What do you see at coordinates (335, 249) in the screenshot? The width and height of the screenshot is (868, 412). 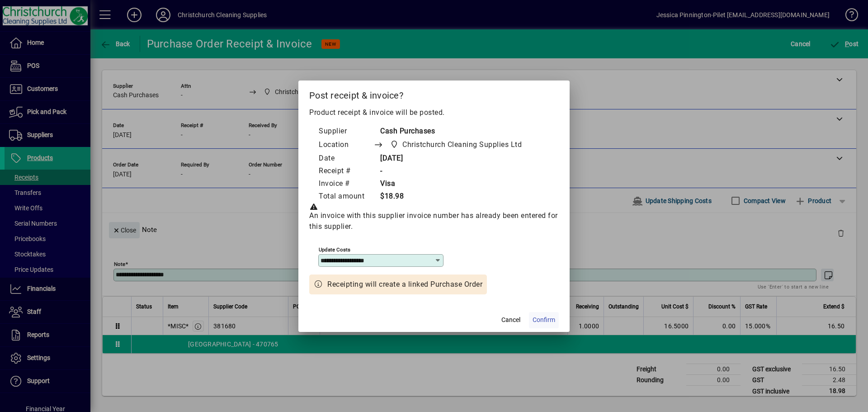 I see `mat-label: Update costs` at bounding box center [335, 249].